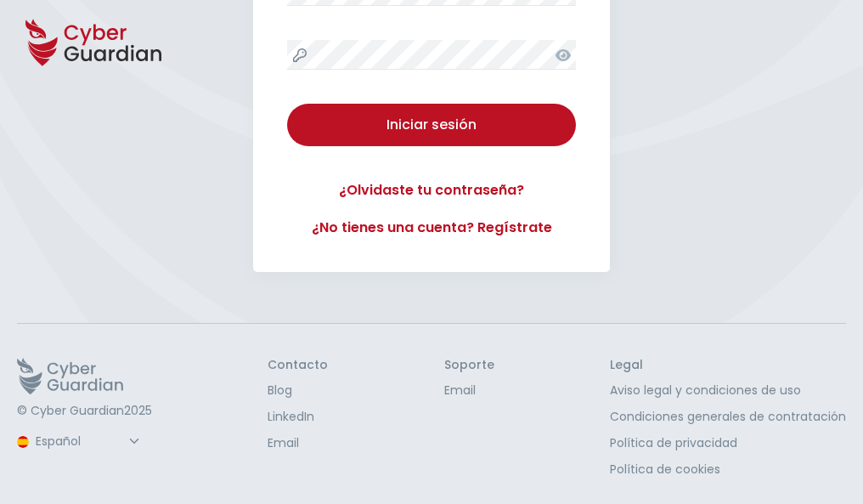 The image size is (863, 504). I want to click on a: LinkedIn, so click(297, 416).